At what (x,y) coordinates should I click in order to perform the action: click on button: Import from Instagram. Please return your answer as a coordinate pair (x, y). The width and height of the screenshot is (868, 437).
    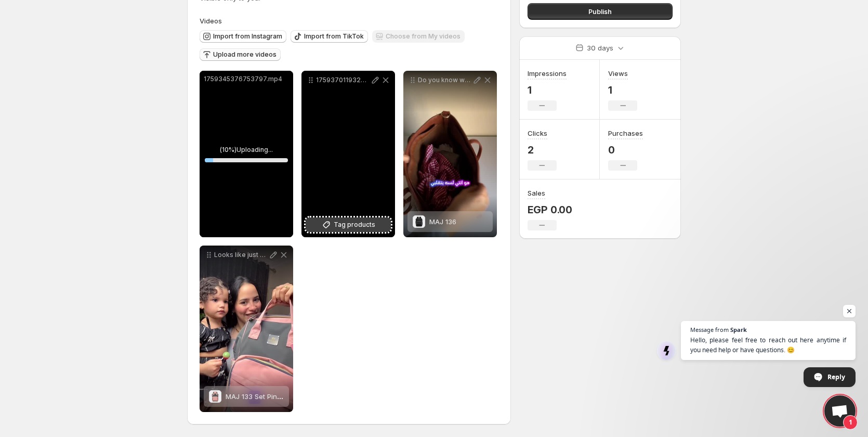
    Looking at the image, I should click on (243, 36).